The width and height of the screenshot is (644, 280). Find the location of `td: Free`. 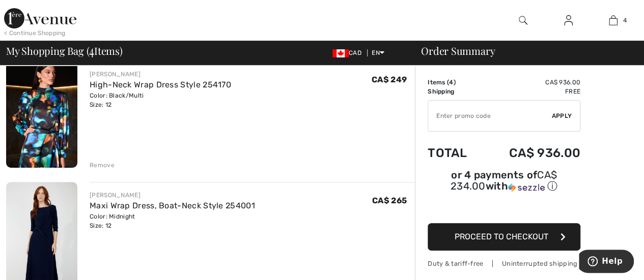

td: Free is located at coordinates (531, 91).